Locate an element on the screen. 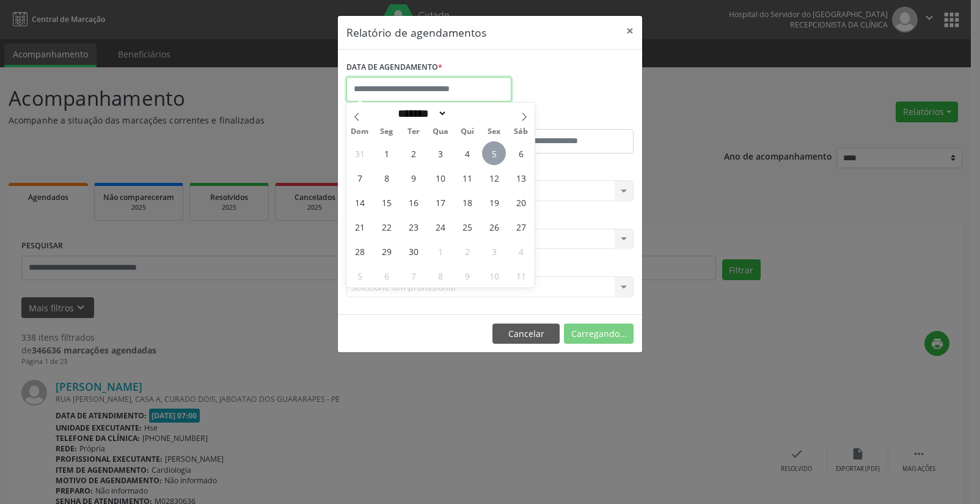  span: Setembro 24, 2025 is located at coordinates (439, 226).